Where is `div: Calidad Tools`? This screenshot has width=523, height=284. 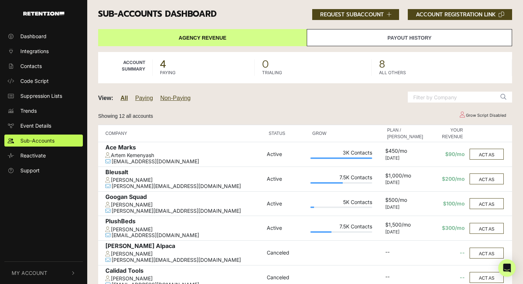
div: Calidad Tools is located at coordinates (184, 271).